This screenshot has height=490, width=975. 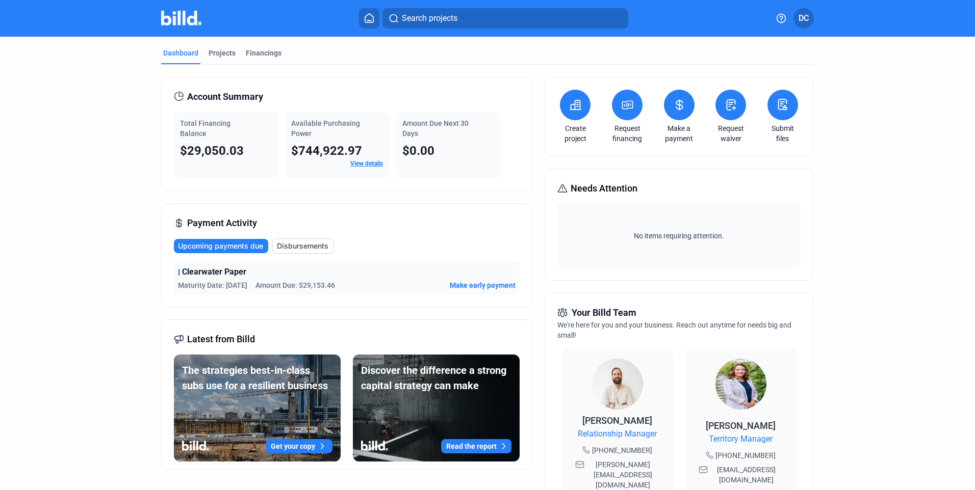 What do you see at coordinates (264, 53) in the screenshot?
I see `div: Financings` at bounding box center [264, 53].